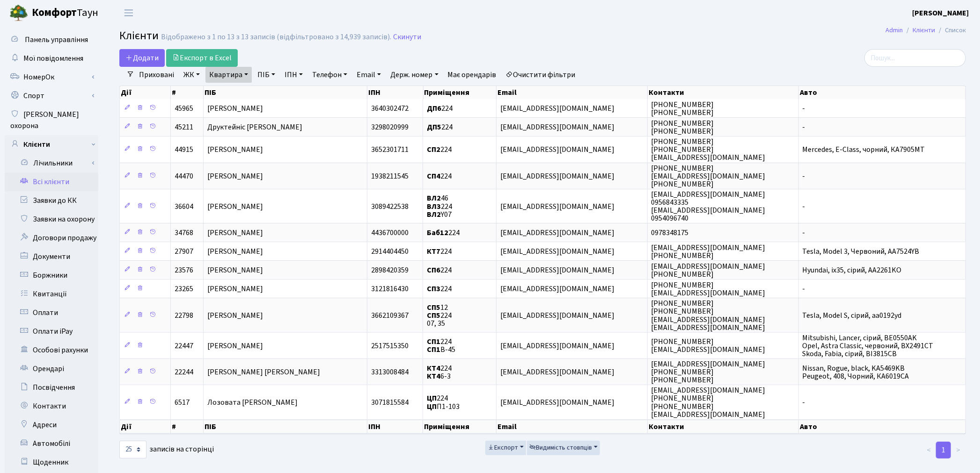  What do you see at coordinates (184, 109) in the screenshot?
I see `span: 45965` at bounding box center [184, 109].